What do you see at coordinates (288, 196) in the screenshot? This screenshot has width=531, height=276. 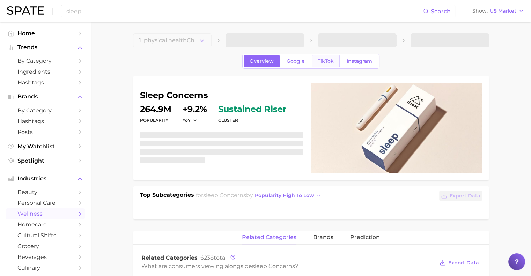 I see `button: popularity high to low` at bounding box center [288, 196].